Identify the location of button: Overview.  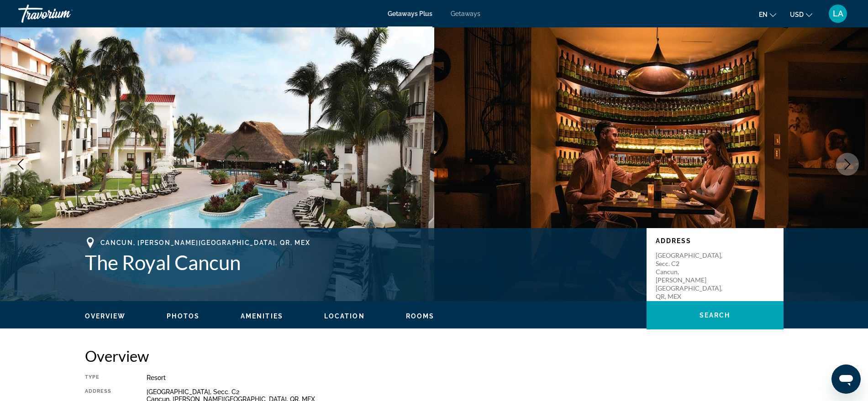
(106, 316).